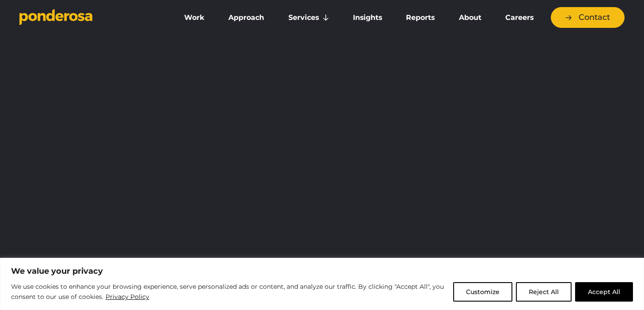 The height and width of the screenshot is (310, 644). What do you see at coordinates (246, 18) in the screenshot?
I see `a: Approach` at bounding box center [246, 18].